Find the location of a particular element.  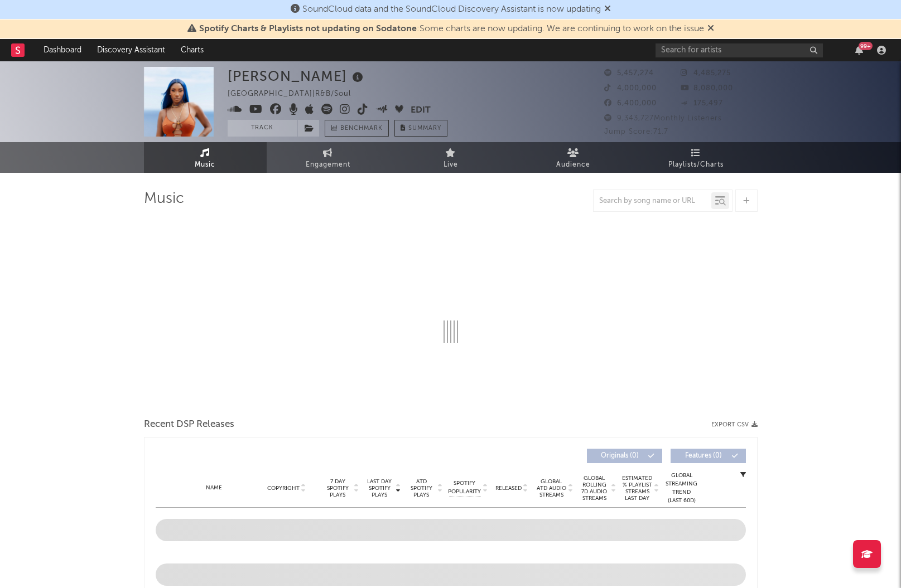

span: Summary is located at coordinates (425, 128).